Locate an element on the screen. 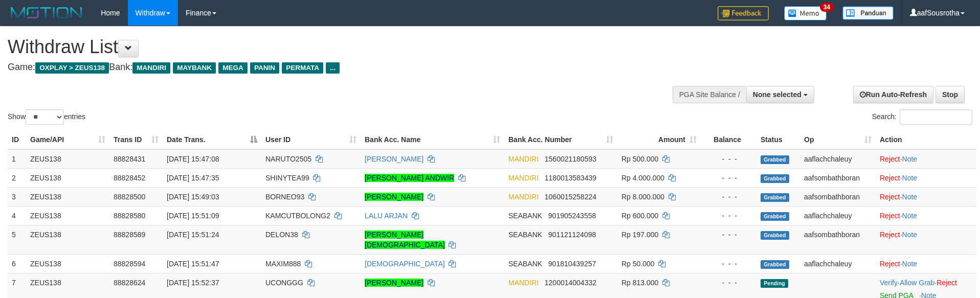 Image resolution: width=980 pixels, height=298 pixels. label: Search: is located at coordinates (922, 117).